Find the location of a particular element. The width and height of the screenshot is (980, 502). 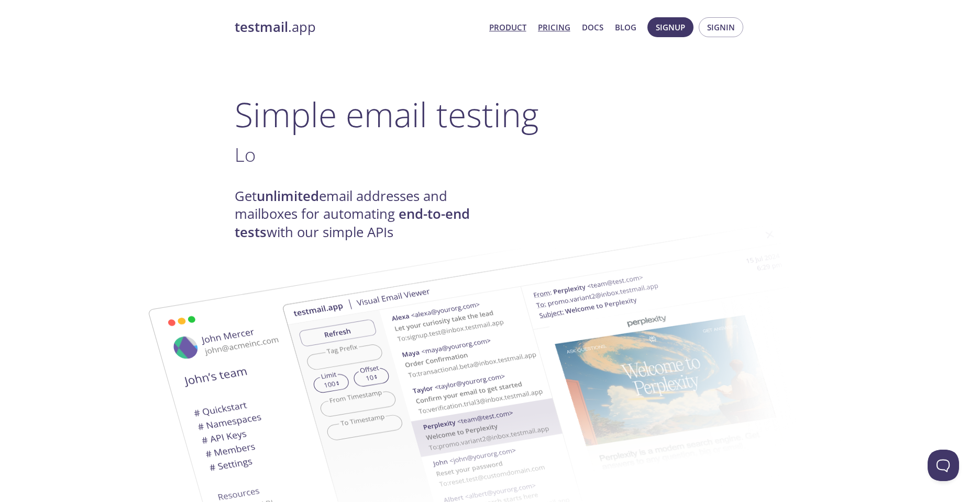

button: Signup is located at coordinates (670, 27).